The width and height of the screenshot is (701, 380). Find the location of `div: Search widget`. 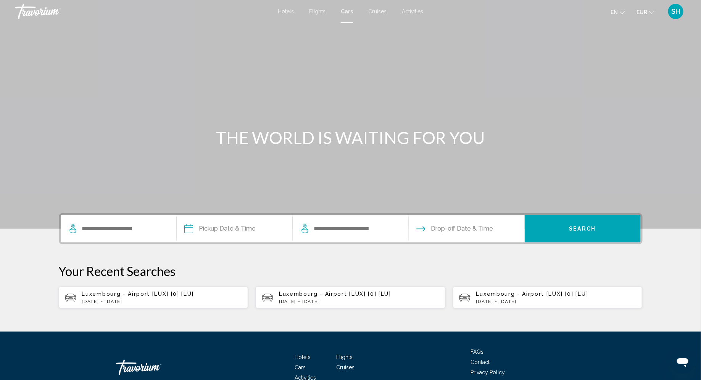

div: Search widget is located at coordinates (351, 229).